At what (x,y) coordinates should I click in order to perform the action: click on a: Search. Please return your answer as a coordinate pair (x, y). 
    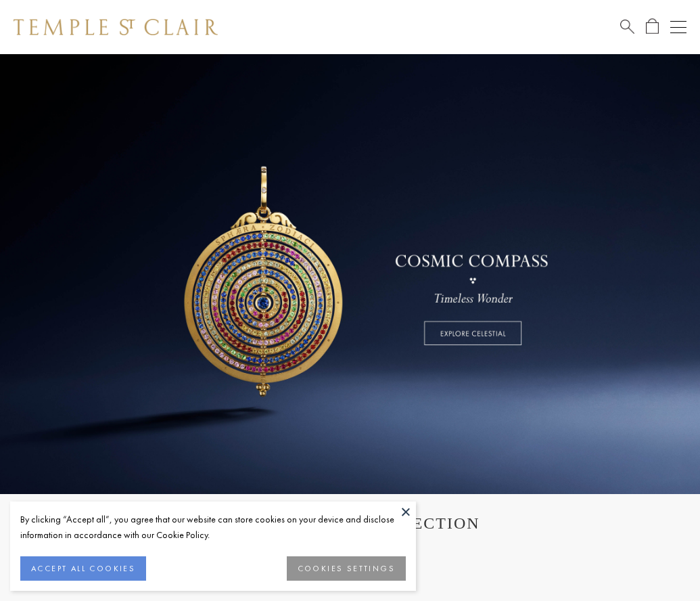
    Looking at the image, I should click on (627, 26).